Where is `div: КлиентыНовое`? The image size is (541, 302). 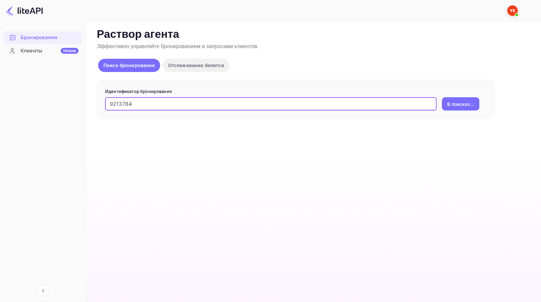 div: КлиентыНовое is located at coordinates (43, 51).